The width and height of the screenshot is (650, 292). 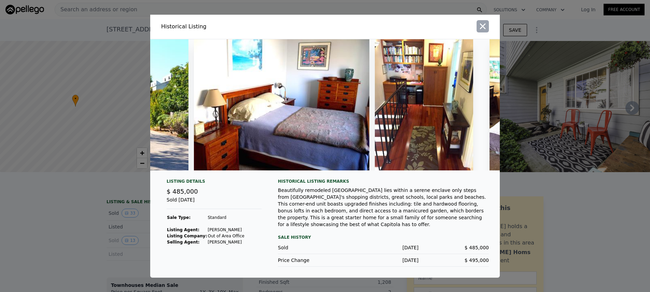 I want to click on div: Sale History, so click(x=384, y=237).